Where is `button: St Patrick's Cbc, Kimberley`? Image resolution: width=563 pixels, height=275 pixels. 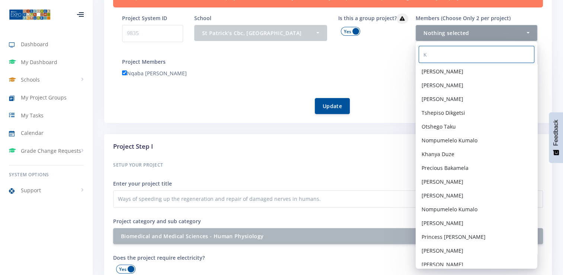
button: St Patrick's Cbc, Kimberley is located at coordinates (261, 33).